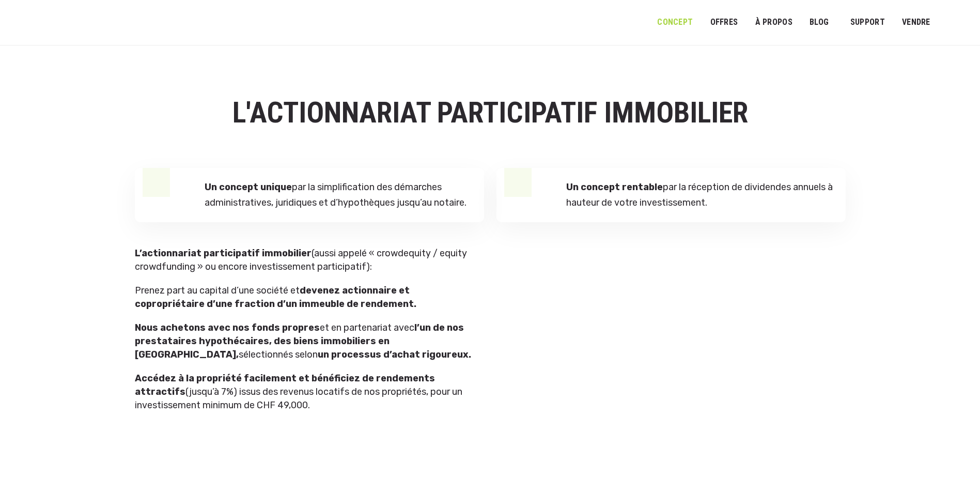 The image size is (980, 493). What do you see at coordinates (304, 260) in the screenshot?
I see `p: (aussi appelé « crowdequity / equity crowdfunding » ou encore investissement participatif):` at bounding box center [304, 260].